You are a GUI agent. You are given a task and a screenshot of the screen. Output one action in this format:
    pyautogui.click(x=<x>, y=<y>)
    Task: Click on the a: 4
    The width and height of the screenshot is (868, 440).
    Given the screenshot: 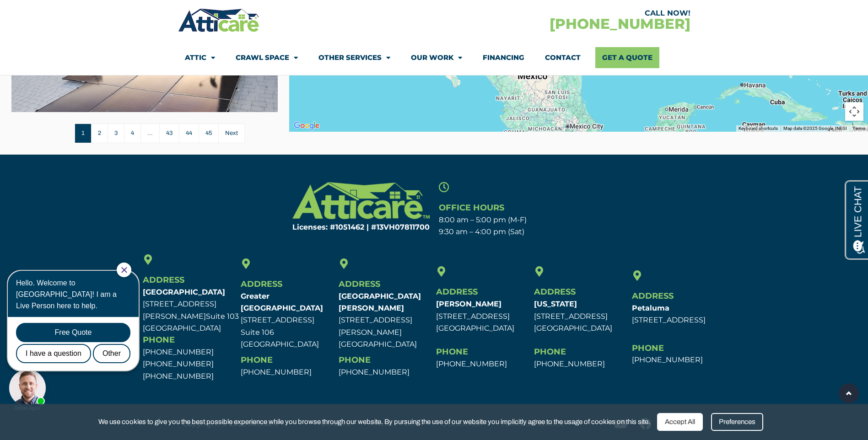 What is the action you would take?
    pyautogui.click(x=132, y=133)
    